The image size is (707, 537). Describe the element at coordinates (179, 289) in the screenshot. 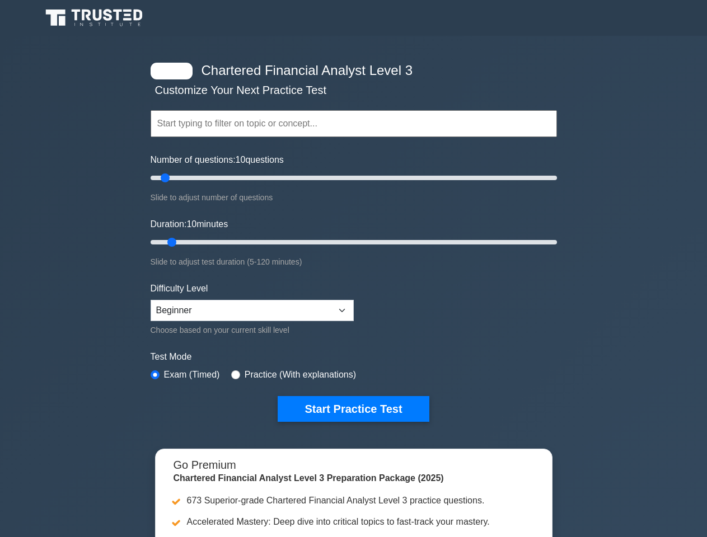

I see `label: Difficulty Level` at that location.